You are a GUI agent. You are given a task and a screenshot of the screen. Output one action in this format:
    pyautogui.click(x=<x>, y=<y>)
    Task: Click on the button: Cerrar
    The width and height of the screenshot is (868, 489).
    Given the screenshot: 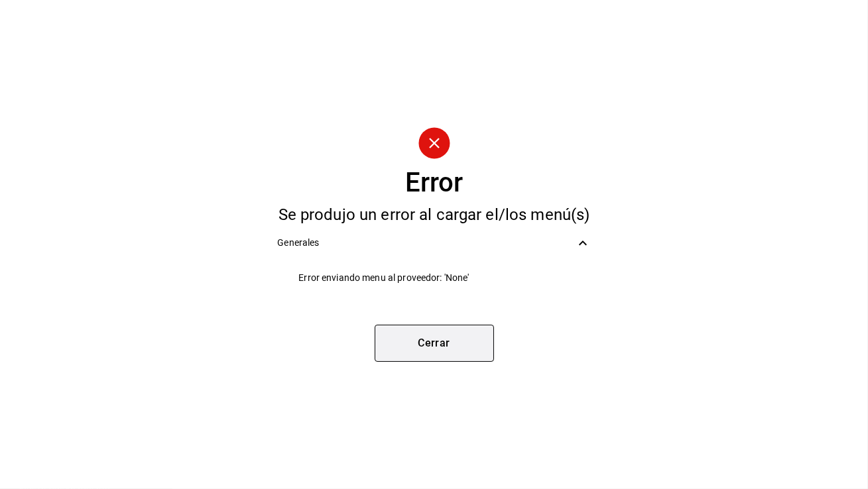 What is the action you would take?
    pyautogui.click(x=434, y=343)
    